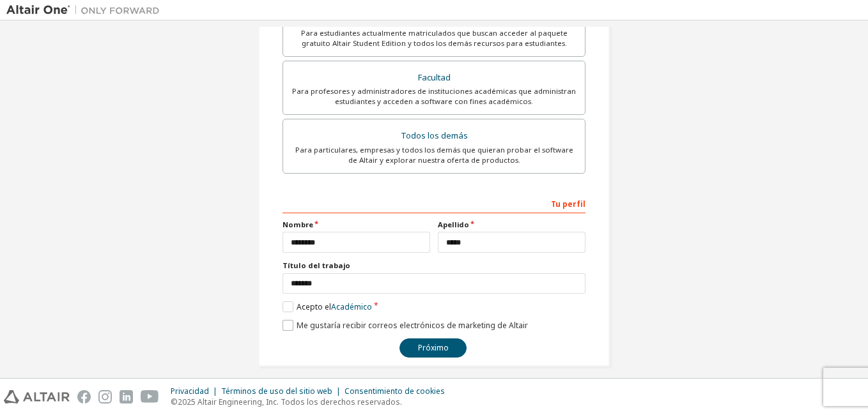  What do you see at coordinates (405, 325) in the screenshot?
I see `label: Me gustaría recibir correos electrónicos de marketing de Altair` at bounding box center [405, 325].